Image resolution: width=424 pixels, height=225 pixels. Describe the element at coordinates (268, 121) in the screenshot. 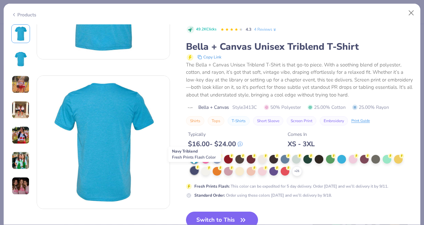

I see `button: Short Sleeve` at that location.